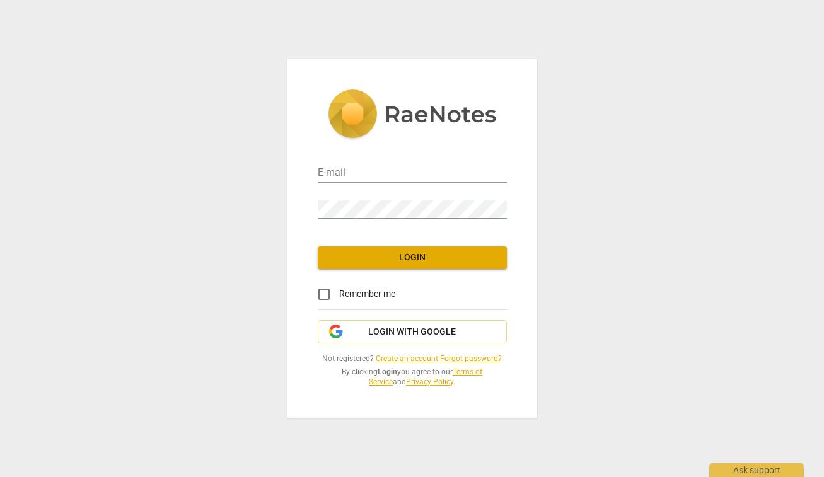 This screenshot has width=824, height=477. What do you see at coordinates (387, 372) in the screenshot?
I see `b: Login` at bounding box center [387, 372].